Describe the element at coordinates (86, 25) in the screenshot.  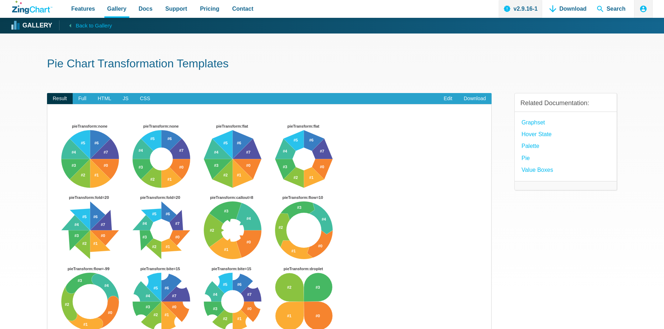
I see `a: Back to Gallery` at that location.